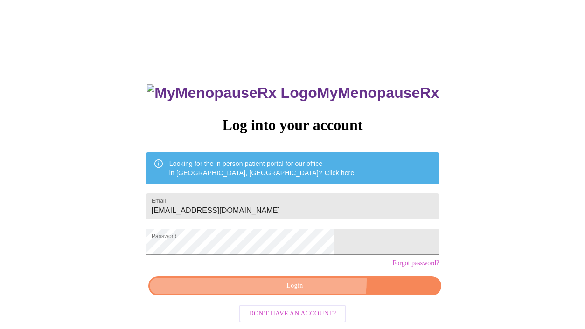  What do you see at coordinates (295, 286) in the screenshot?
I see `span: Login` at bounding box center [295, 286].